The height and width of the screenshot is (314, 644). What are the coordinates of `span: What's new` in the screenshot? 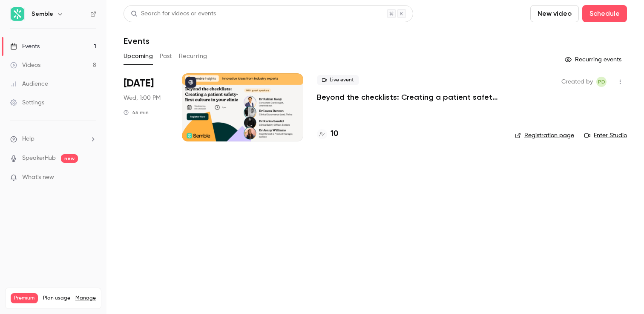 It's located at (38, 177).